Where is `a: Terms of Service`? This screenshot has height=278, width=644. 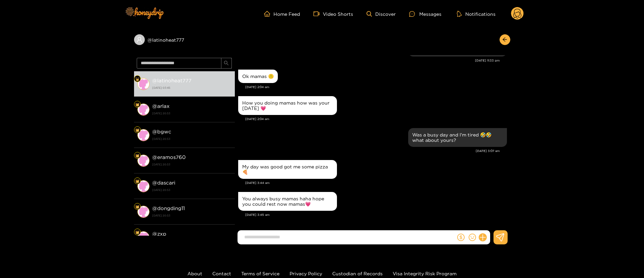
a: Terms of Service is located at coordinates (260, 273).